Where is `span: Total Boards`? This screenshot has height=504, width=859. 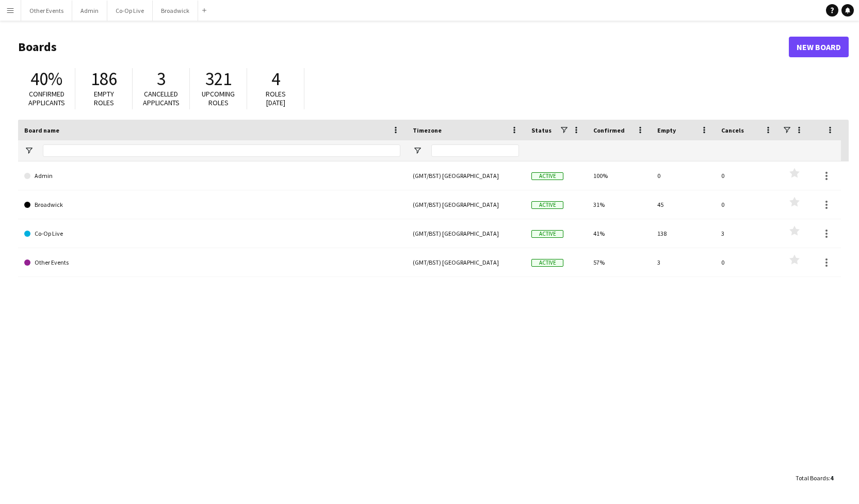 span: Total Boards is located at coordinates (812, 477).